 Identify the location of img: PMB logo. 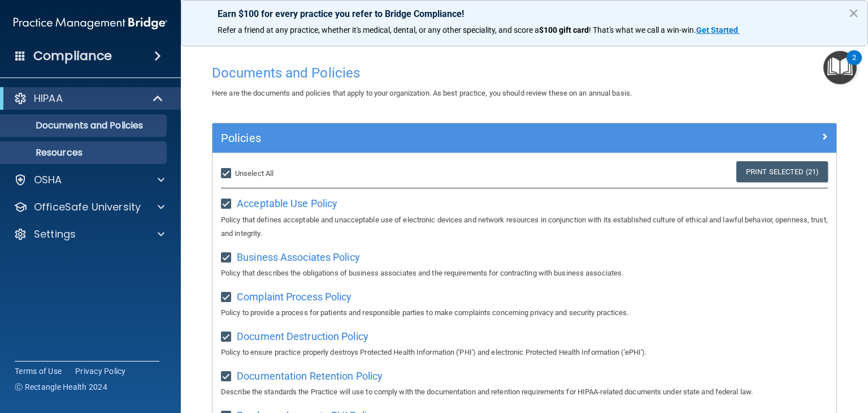
(90, 23).